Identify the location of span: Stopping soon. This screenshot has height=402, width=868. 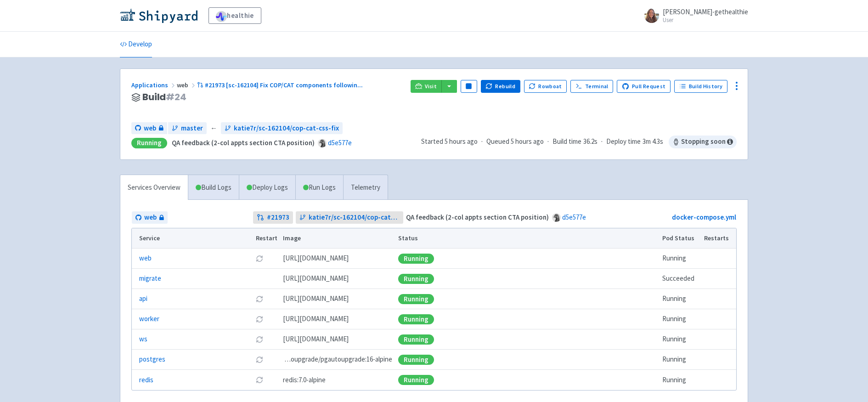
(703, 142).